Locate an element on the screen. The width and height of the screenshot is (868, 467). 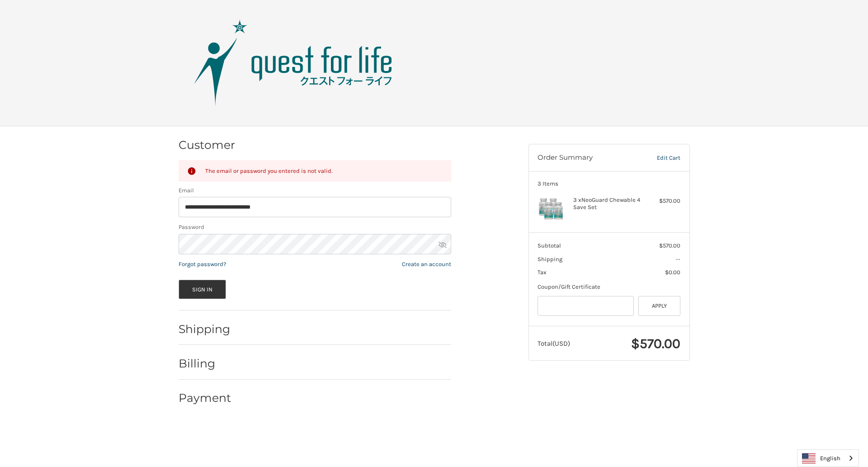
a: Forgot password? is located at coordinates (202, 263).